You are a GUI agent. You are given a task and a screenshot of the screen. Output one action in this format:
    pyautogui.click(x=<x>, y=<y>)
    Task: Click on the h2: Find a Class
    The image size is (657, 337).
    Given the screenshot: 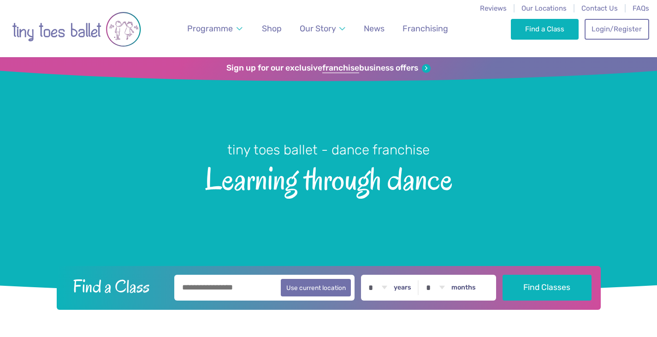 What is the action you would take?
    pyautogui.click(x=117, y=286)
    